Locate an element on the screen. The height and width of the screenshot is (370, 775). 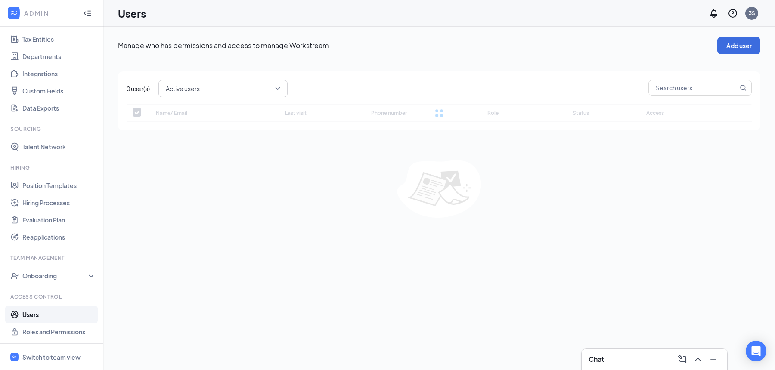
div: Hiring is located at coordinates (52, 167).